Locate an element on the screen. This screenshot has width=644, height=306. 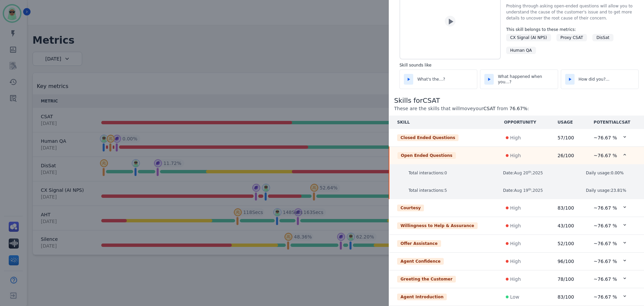
div: Willingness to Help & Assurance is located at coordinates (437, 225).